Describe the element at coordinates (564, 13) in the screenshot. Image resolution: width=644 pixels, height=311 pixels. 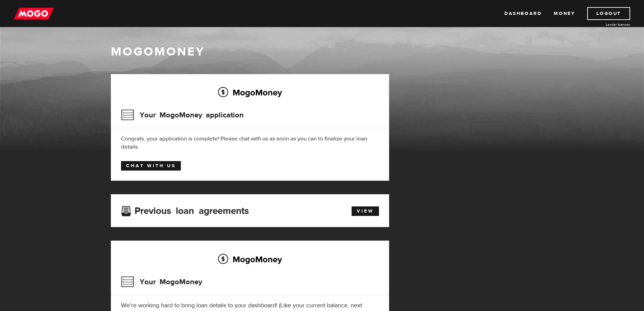
I see `a: Money` at that location.